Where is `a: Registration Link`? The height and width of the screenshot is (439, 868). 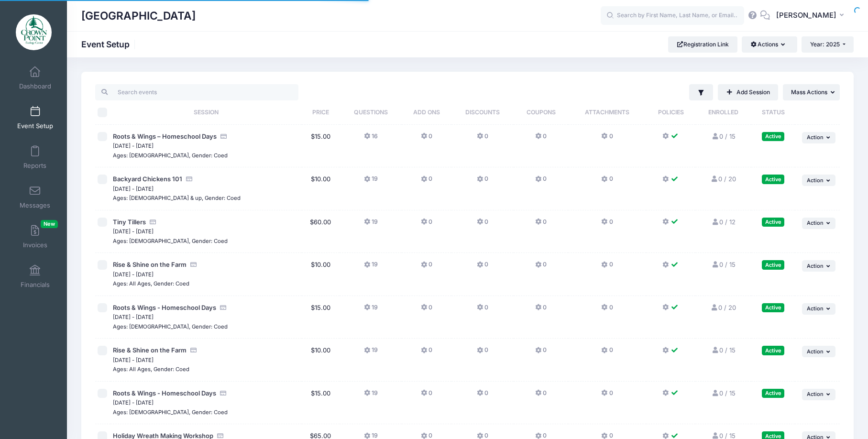
a: Registration Link is located at coordinates (703, 45).